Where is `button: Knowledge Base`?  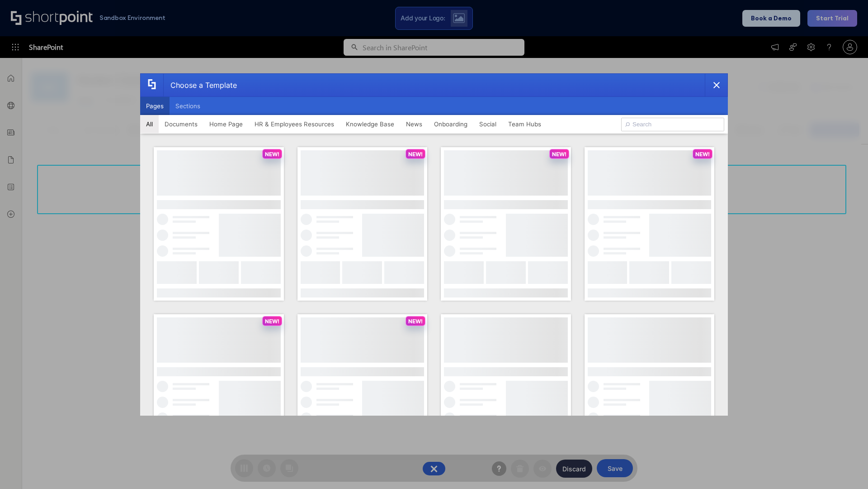 button: Knowledge Base is located at coordinates (369, 124).